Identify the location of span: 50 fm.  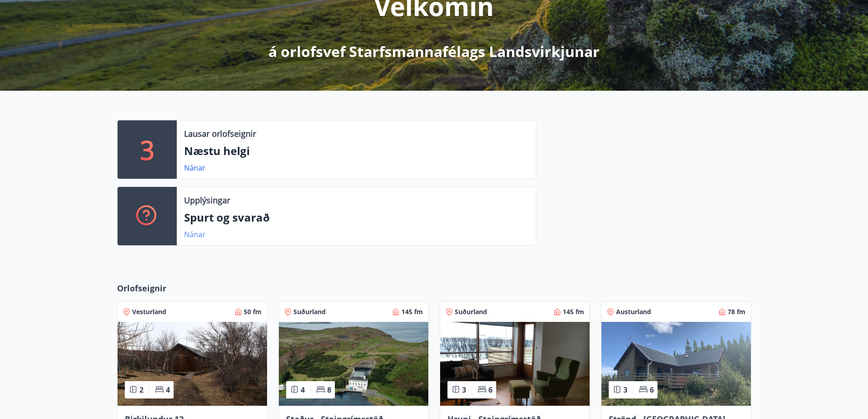
(252, 312).